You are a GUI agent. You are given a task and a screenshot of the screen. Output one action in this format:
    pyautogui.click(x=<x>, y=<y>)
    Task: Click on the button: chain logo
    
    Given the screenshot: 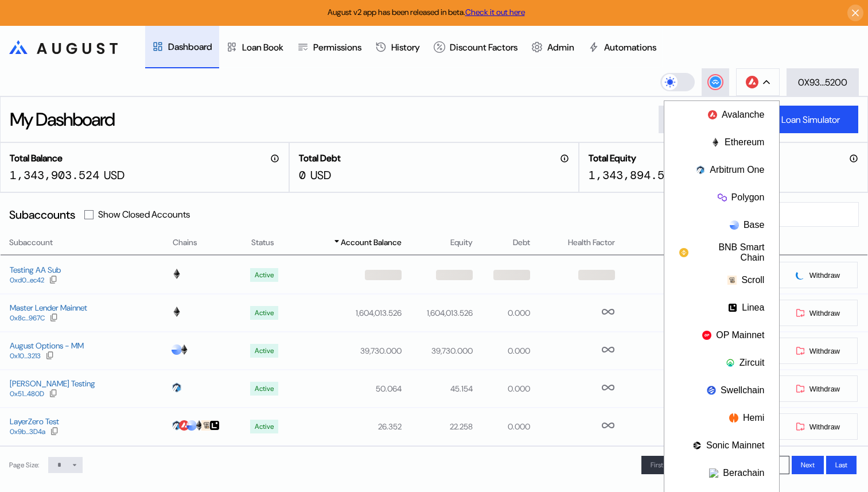 What is the action you would take?
    pyautogui.click(x=758, y=82)
    